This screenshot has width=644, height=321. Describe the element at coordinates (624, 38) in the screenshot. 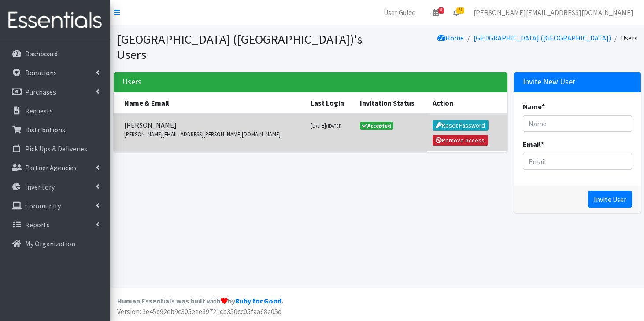

I see `li: Users` at that location.